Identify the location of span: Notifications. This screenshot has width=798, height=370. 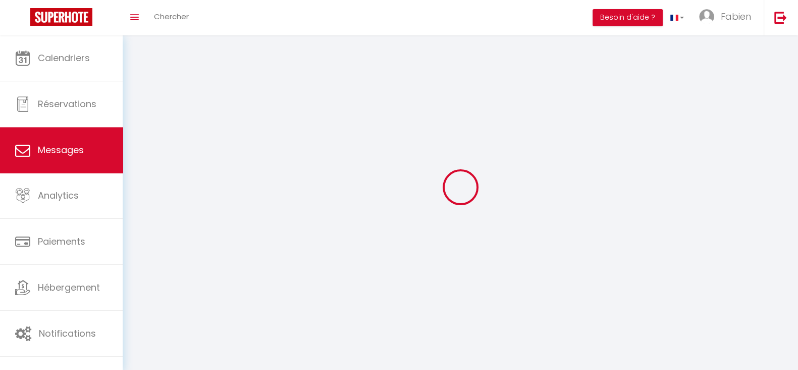
(67, 333).